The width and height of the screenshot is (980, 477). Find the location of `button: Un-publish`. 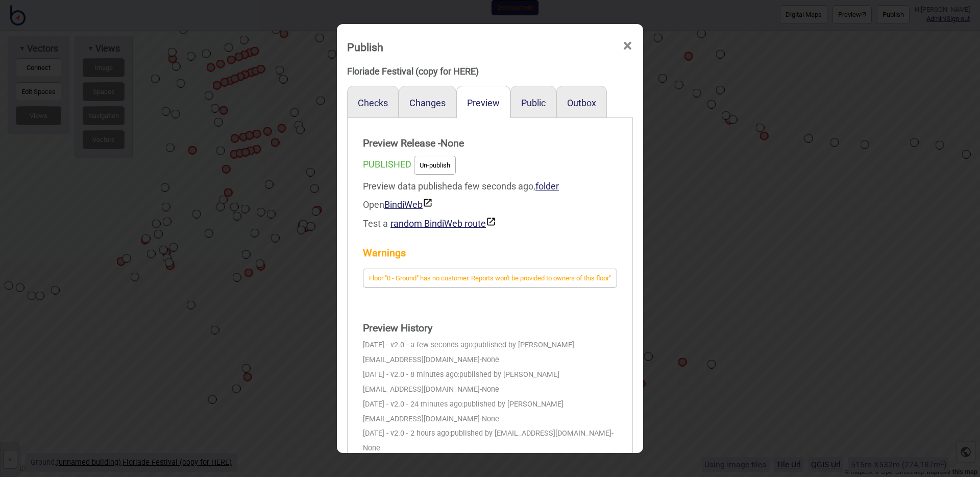

button: Un-publish is located at coordinates (435, 165).